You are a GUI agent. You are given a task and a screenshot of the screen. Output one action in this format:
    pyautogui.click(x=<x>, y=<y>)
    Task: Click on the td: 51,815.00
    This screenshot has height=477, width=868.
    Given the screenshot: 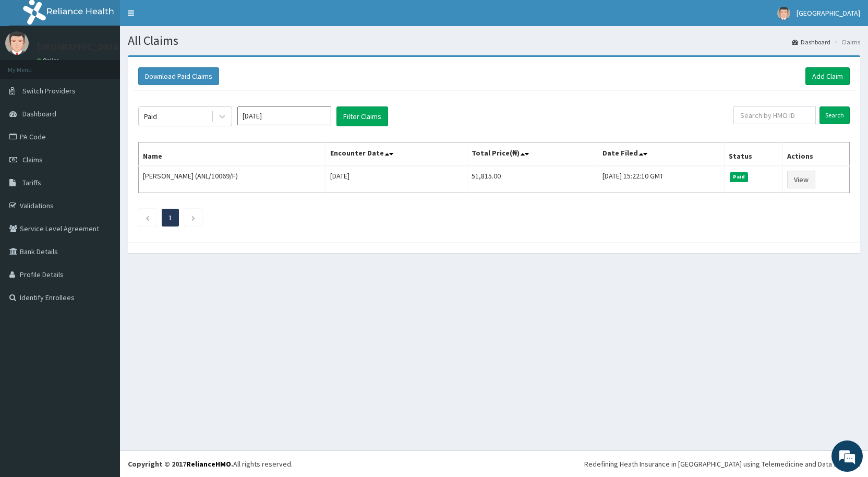 What is the action you would take?
    pyautogui.click(x=532, y=179)
    